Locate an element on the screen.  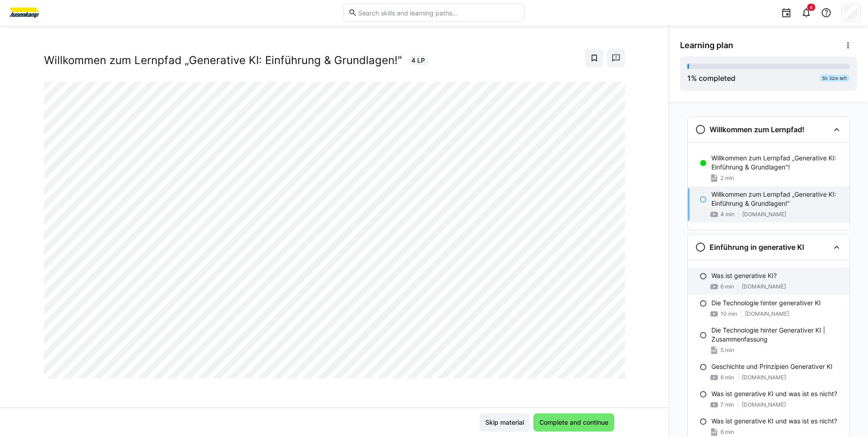
h2: Willkommen zum Lernpfad „Generative KI: Einführung & Grundlagen!" is located at coordinates (223, 60).